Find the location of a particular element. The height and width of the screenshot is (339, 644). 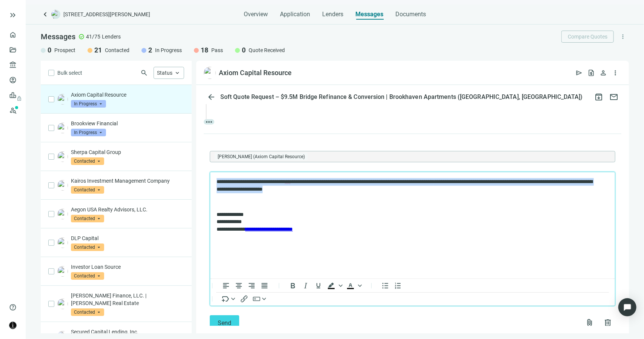

span: delete is located at coordinates (608, 323).